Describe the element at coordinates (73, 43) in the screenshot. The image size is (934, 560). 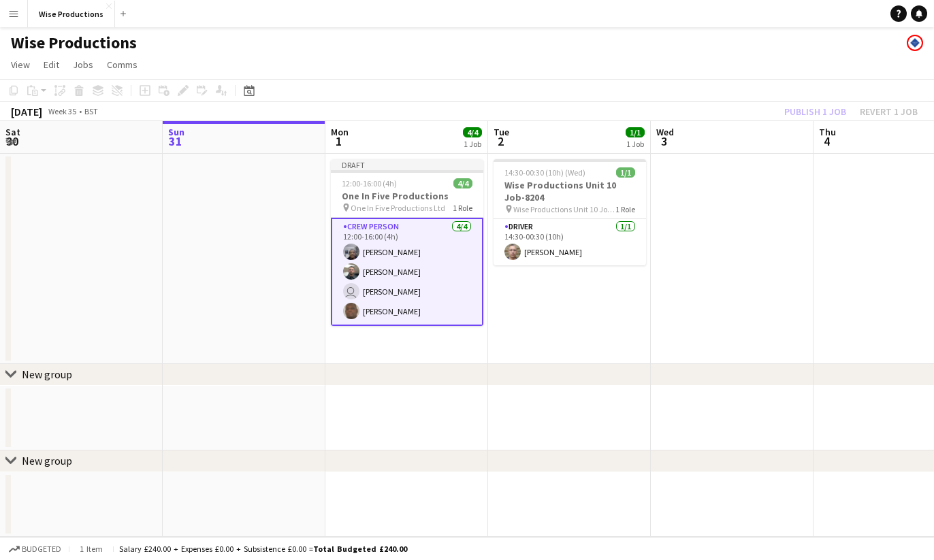
I see `h1: Wise Productions` at that location.